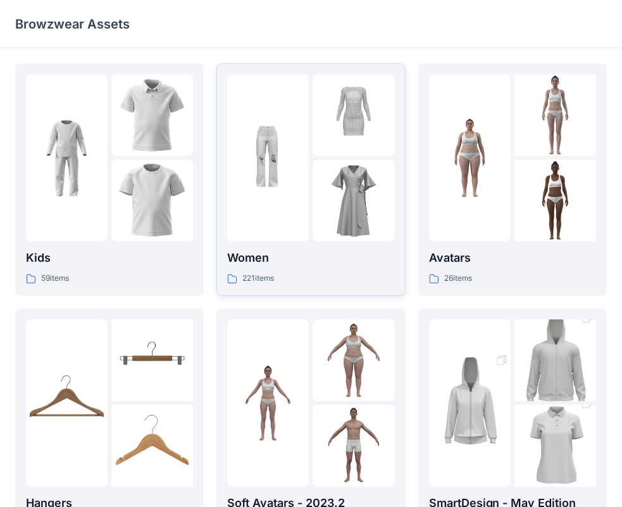  I want to click on a: folder 1folder 2folder 3Avatars26items, so click(513, 179).